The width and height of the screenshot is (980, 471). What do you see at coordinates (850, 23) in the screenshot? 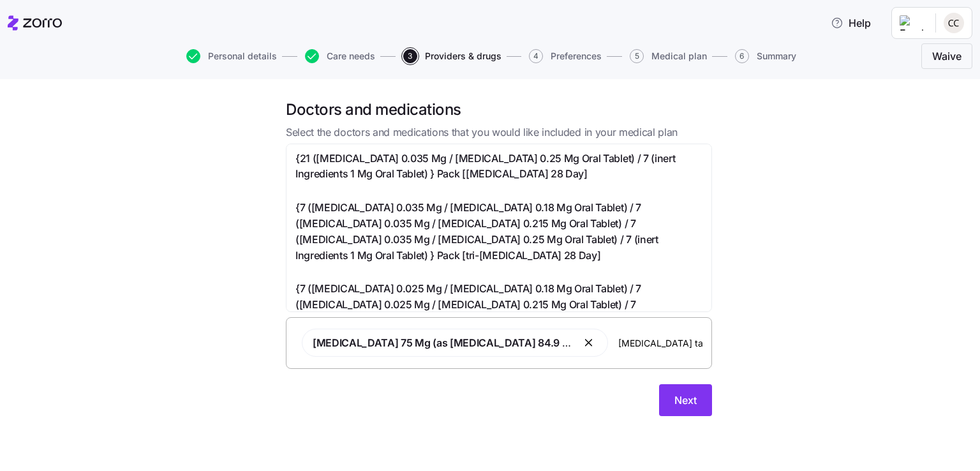
I see `button: Help` at bounding box center [850, 23].